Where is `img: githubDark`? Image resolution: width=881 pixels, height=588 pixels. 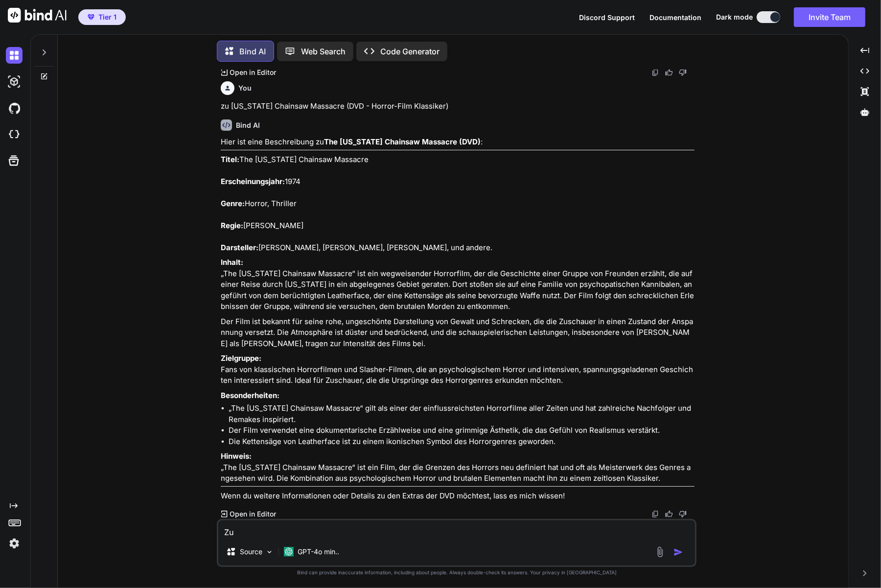 img: githubDark is located at coordinates (14, 108).